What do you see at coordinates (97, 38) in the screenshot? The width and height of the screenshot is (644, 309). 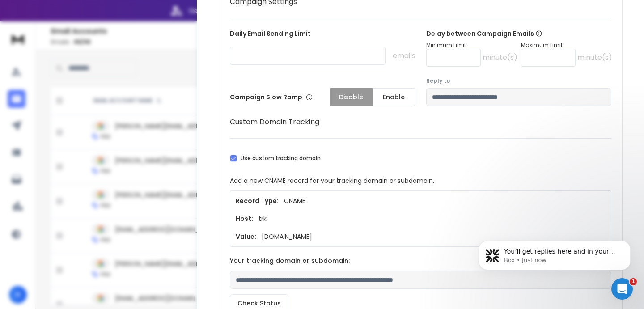 I see `p: Message from Box, sent Just now` at bounding box center [97, 38].